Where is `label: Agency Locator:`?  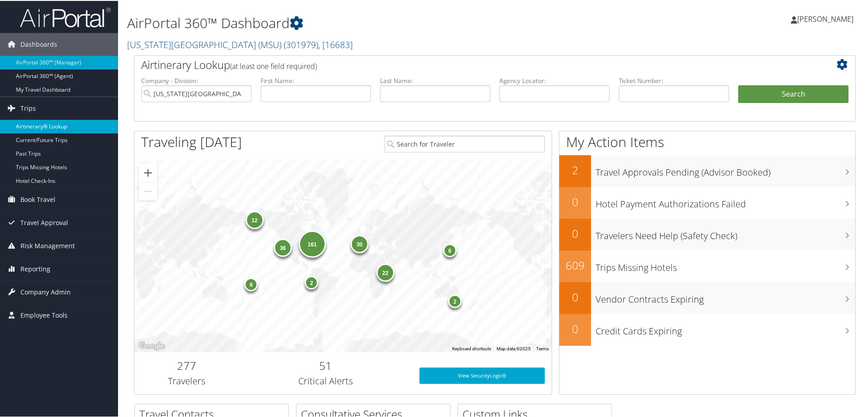
label: Agency Locator: is located at coordinates (554, 80).